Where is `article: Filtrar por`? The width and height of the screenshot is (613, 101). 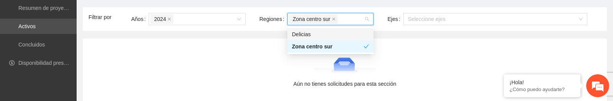
article: Filtrar por is located at coordinates (106, 17).